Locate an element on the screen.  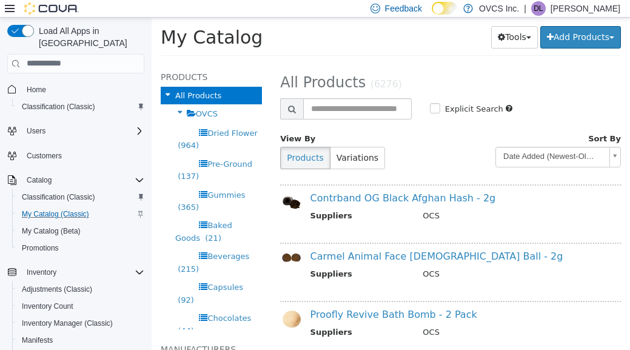
button: Inventory Count is located at coordinates (81, 306).